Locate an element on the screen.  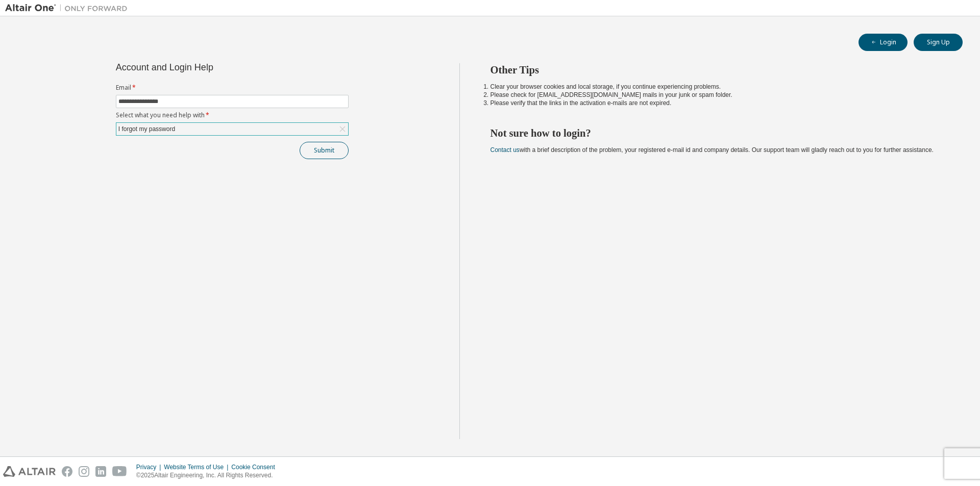
img: facebook.svg is located at coordinates (67, 471).